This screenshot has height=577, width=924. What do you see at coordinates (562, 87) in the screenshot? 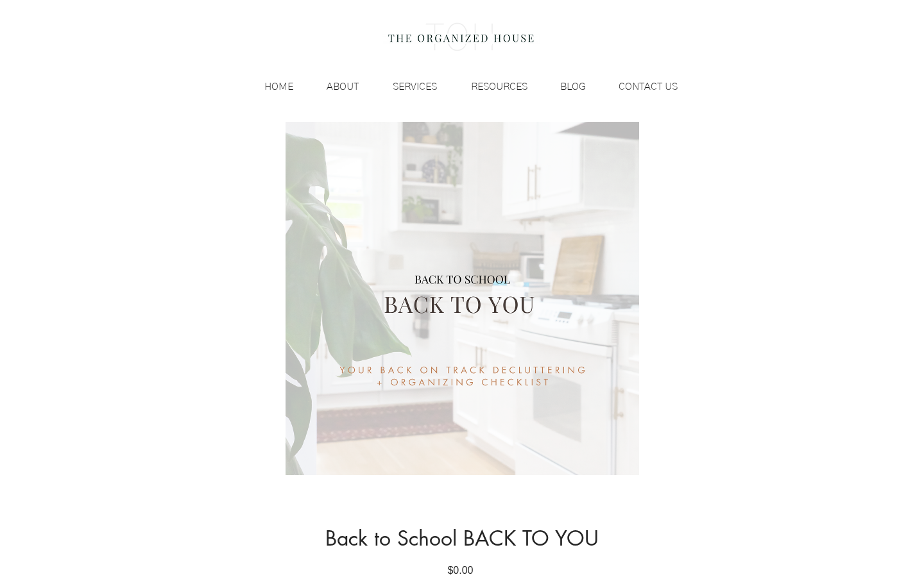
I see `a: BLOG` at bounding box center [562, 87].